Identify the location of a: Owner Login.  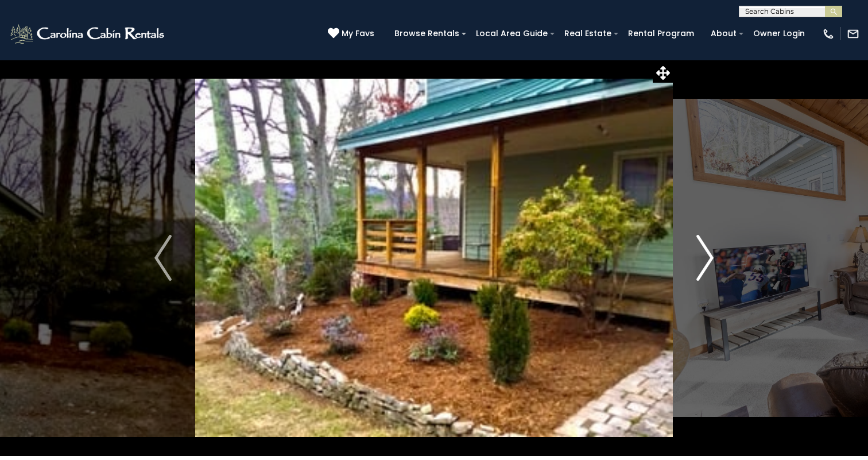
(779, 33).